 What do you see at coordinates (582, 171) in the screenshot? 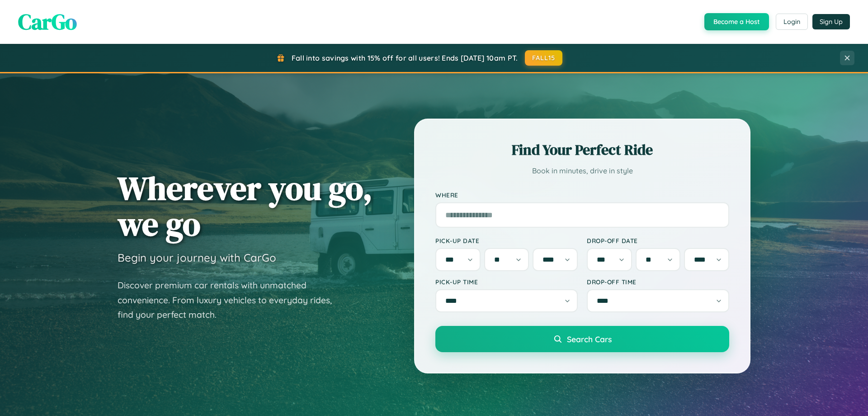
I see `p: Book in minutes, drive in style` at bounding box center [582, 171].